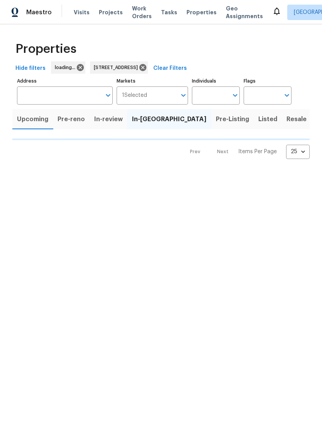 This screenshot has width=322, height=421. What do you see at coordinates (170, 68) in the screenshot?
I see `button: Clear Filters` at bounding box center [170, 68].